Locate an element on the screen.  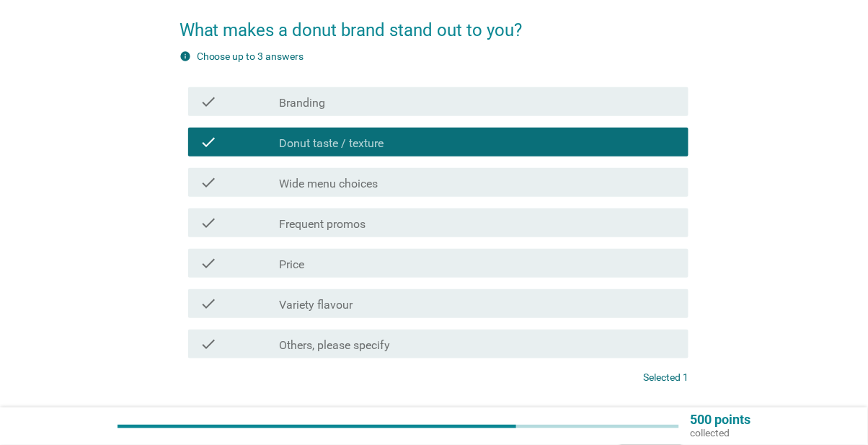
h2: What makes a donut brand stand out to you? is located at coordinates (434, 23).